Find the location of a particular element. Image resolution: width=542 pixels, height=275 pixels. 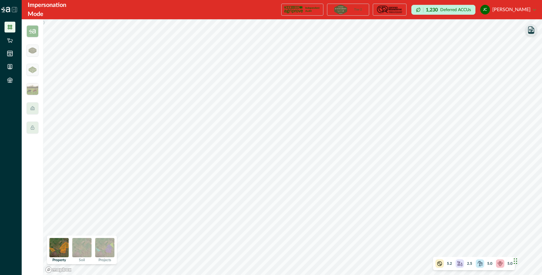

img: insight_carbon-39e2b7a3.png is located at coordinates (33, 31).